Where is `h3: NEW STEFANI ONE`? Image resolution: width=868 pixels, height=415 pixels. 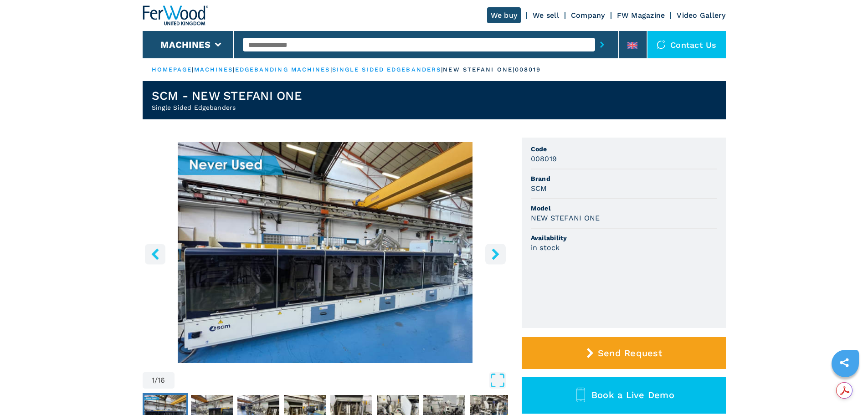 h3: NEW STEFANI ONE is located at coordinates (565, 218).